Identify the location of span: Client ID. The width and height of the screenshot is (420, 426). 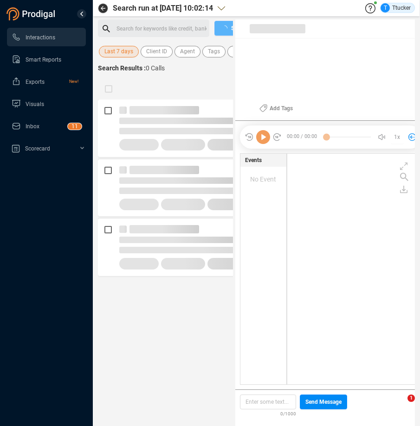
(156, 51).